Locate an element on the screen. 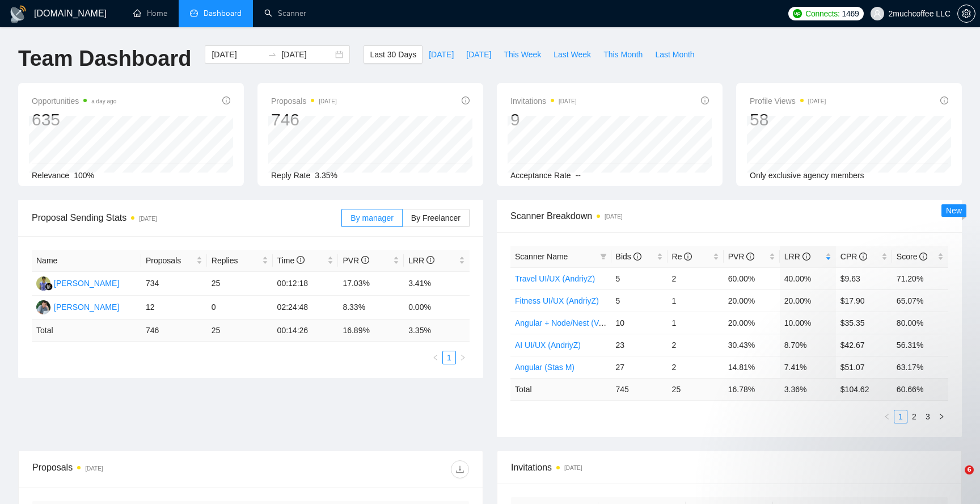  td: 65.07% is located at coordinates (920, 300).